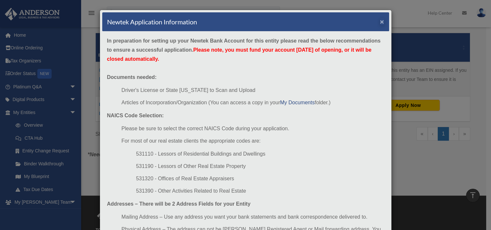 Image resolution: width=491 pixels, height=230 pixels. What do you see at coordinates (252, 217) in the screenshot?
I see `li: Mailing Address – Use any address you want your bank statements and bank correspondence delivered...` at bounding box center [252, 217].